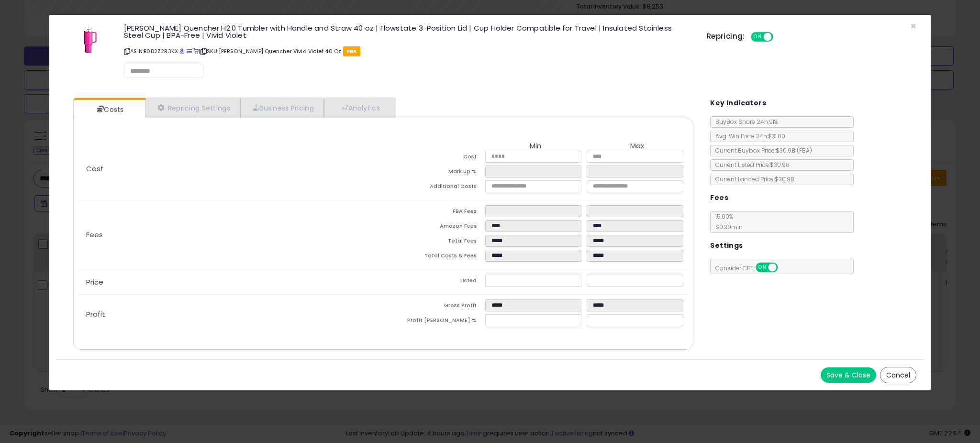 The image size is (980, 443). I want to click on a: BuyBox page, so click(182, 51).